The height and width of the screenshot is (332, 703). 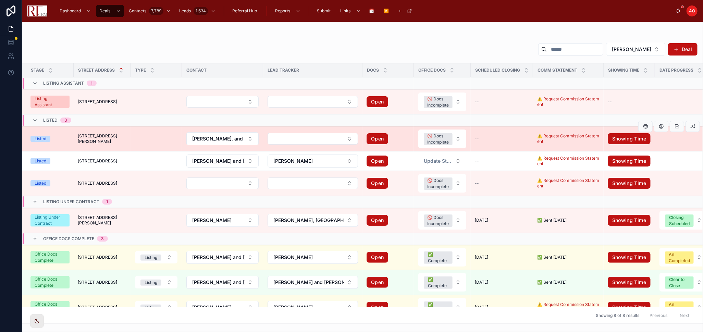 I want to click on a: Submit, so click(x=325, y=11).